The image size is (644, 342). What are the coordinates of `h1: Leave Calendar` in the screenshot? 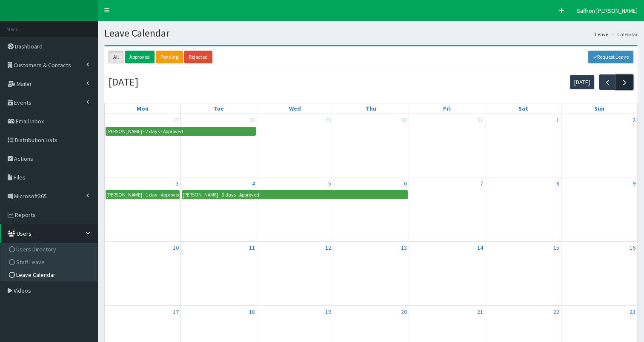 It's located at (370, 33).